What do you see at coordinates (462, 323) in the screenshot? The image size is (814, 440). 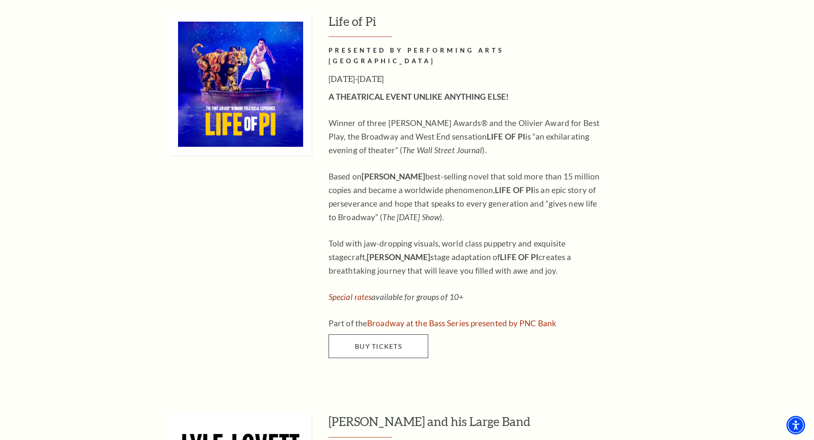 I see `a: Broadway at the Bass Series presented by PNC Bank` at bounding box center [462, 323].